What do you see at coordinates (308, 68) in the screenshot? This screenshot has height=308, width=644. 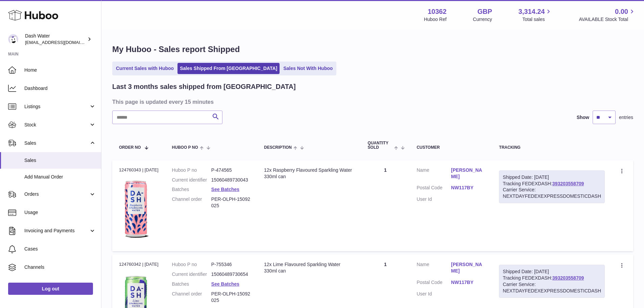 I see `a: Sales Not With Huboo` at bounding box center [308, 68].